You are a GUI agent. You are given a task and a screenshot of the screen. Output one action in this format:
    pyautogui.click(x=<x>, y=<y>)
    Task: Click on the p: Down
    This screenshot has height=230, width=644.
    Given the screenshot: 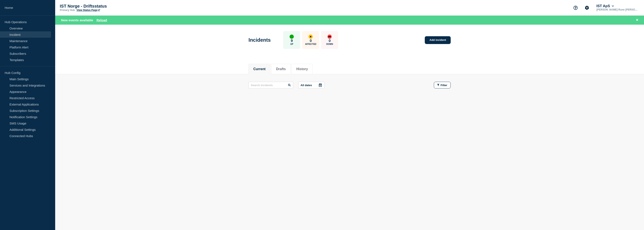 What is the action you would take?
    pyautogui.click(x=330, y=44)
    